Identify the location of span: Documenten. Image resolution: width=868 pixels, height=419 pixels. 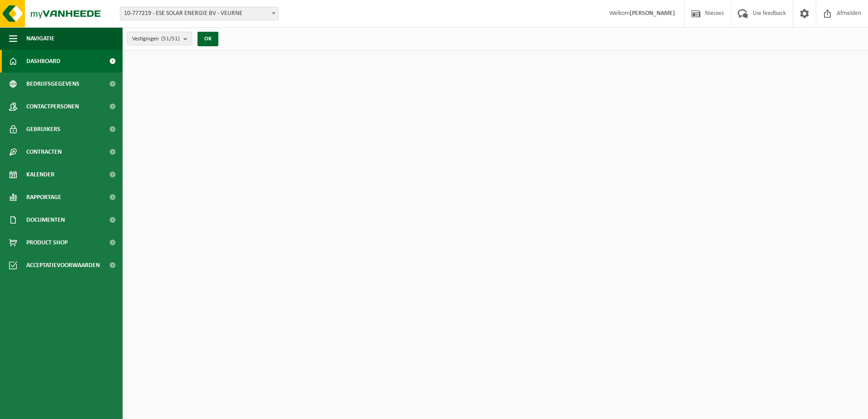
(45, 220).